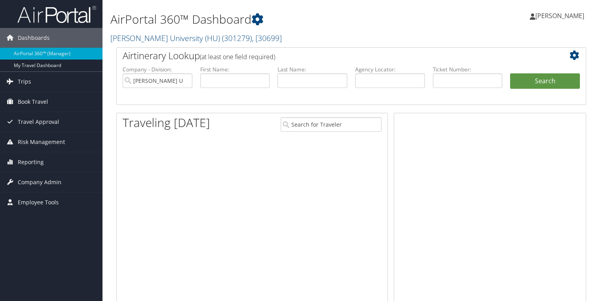 This screenshot has width=600, height=301. Describe the element at coordinates (57, 14) in the screenshot. I see `img: airportal-logo.png` at that location.